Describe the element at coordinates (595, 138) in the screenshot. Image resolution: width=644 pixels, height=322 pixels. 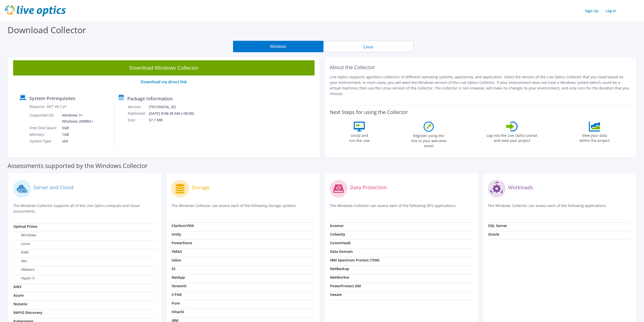
I see `label: View your data within the project` at that location.